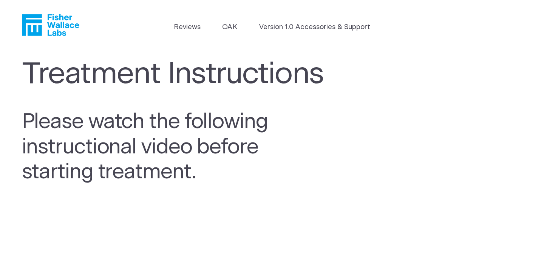  Describe the element at coordinates (162, 147) in the screenshot. I see `h2: Please watch the following instructional video before starting treatment.` at that location.